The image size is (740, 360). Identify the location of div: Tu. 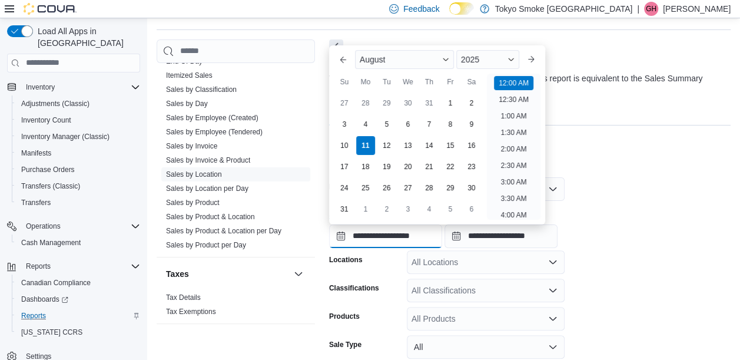
(387, 82).